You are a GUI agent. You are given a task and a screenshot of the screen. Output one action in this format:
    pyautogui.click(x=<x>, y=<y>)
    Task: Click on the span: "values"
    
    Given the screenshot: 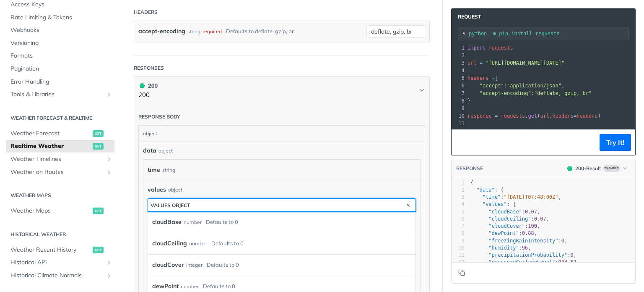 What is the action you would take?
    pyautogui.click(x=495, y=204)
    